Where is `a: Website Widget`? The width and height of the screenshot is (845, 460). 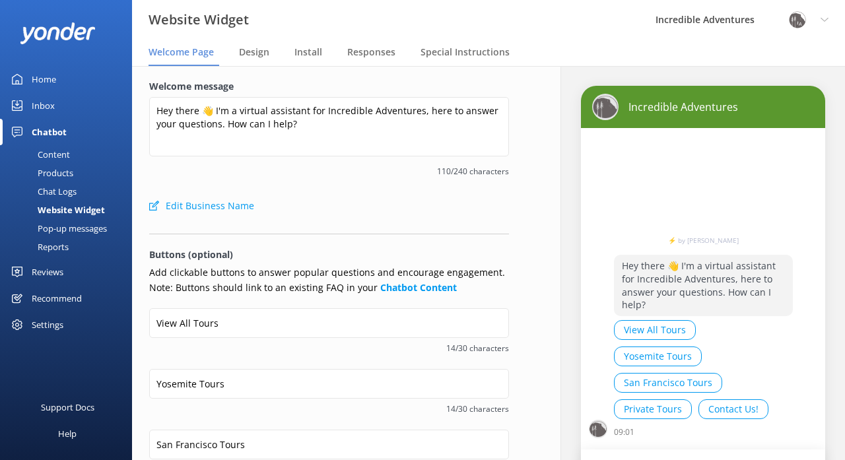
a: Website Widget is located at coordinates (70, 210).